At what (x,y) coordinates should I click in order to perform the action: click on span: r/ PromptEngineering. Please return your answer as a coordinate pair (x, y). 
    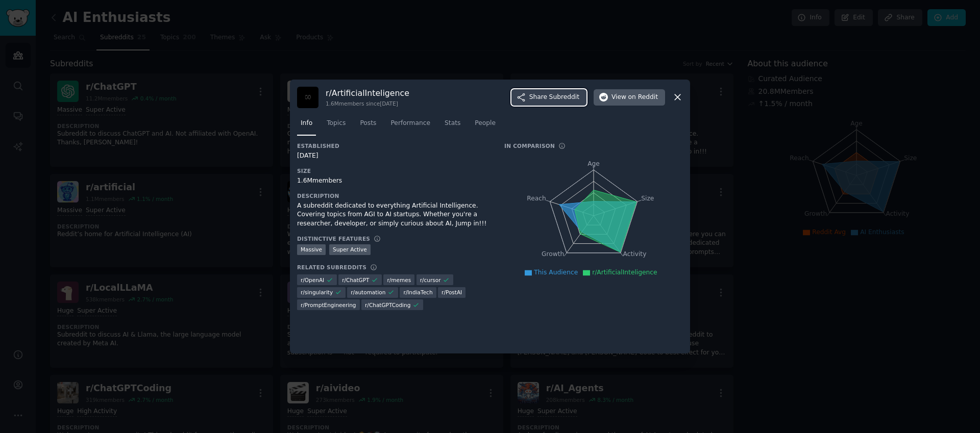
    Looking at the image, I should click on (328, 305).